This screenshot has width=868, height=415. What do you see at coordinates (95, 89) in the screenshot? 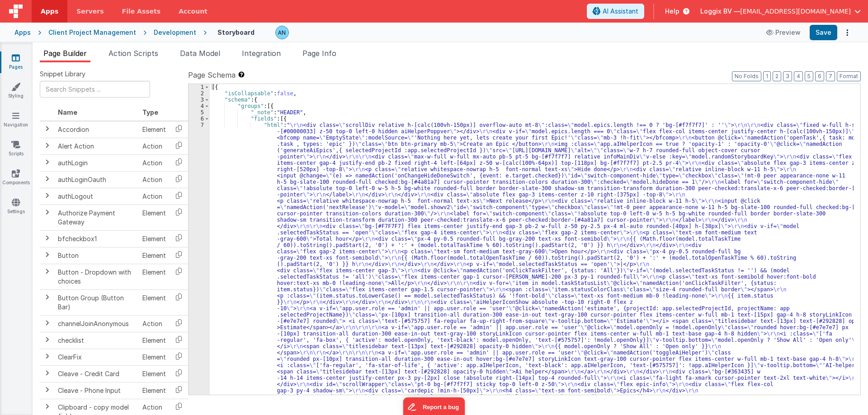
I see `input: Search Snippets ...` at bounding box center [95, 89].